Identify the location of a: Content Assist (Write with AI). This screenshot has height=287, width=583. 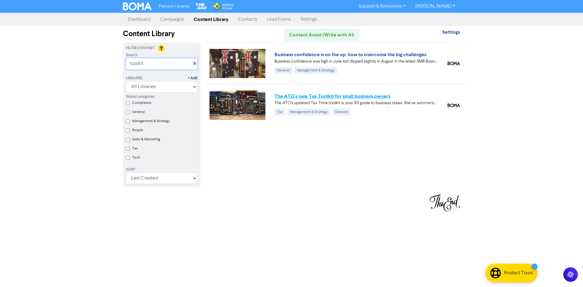
(321, 35).